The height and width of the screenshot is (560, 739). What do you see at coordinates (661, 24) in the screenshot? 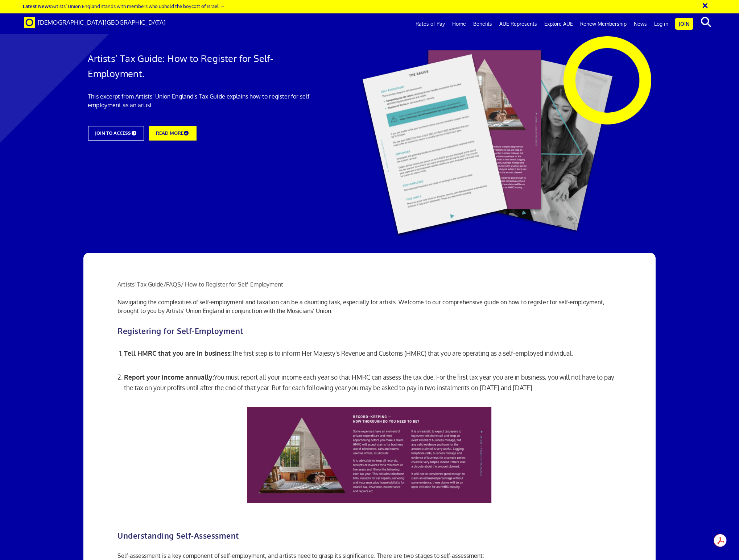
I see `a: Log in` at bounding box center [661, 24].